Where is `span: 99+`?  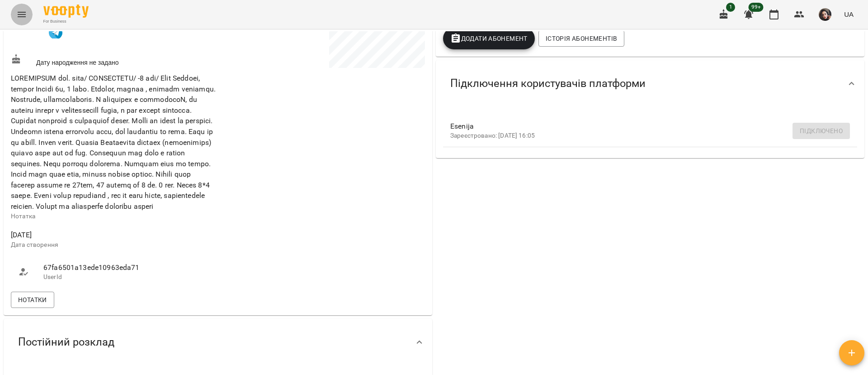
span: 99+ is located at coordinates (756, 7).